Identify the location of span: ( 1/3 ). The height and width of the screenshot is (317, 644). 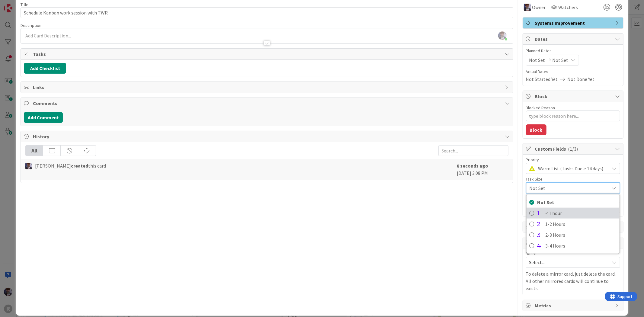
(573, 149).